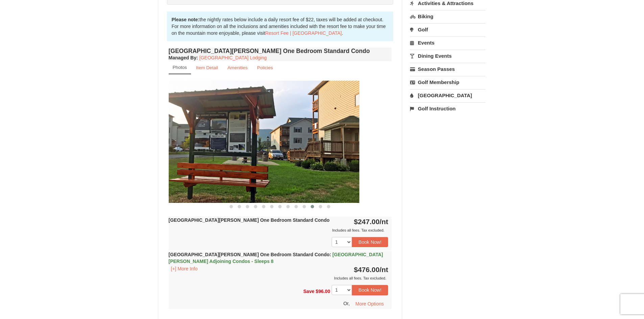 This screenshot has width=644, height=319. I want to click on a: Item Detail, so click(207, 67).